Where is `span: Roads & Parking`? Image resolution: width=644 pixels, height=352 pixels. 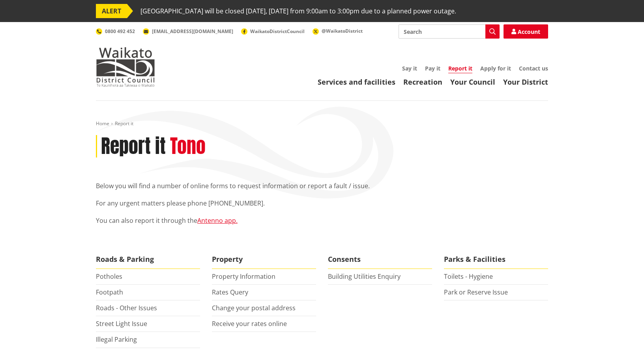 span: Roads & Parking is located at coordinates (148, 260).